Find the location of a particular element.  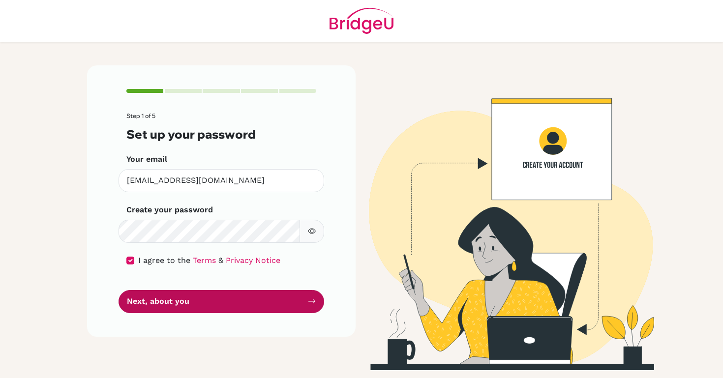

span: Step 1 of 5 is located at coordinates (141, 116).